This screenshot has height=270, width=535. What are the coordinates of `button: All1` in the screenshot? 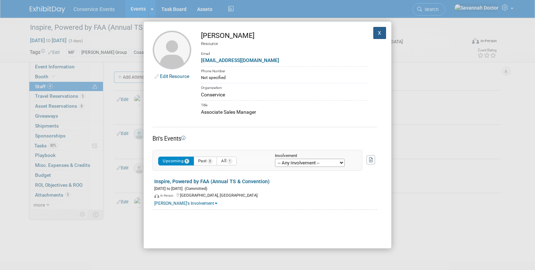 It's located at (227, 161).